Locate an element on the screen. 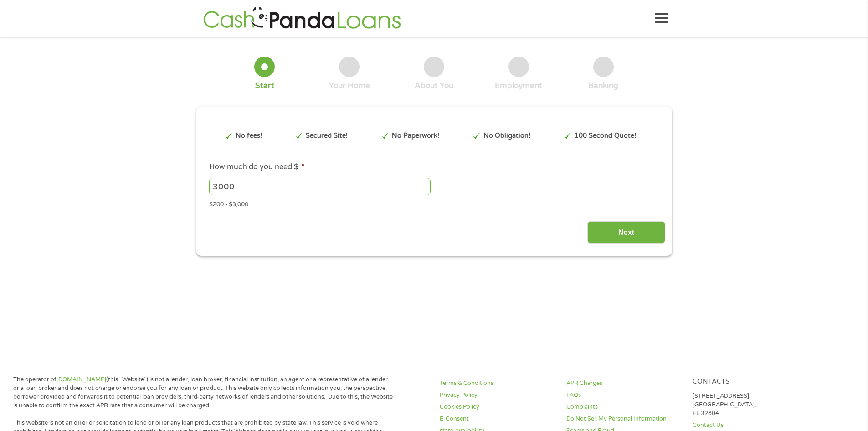  div: Banking is located at coordinates (603, 86).